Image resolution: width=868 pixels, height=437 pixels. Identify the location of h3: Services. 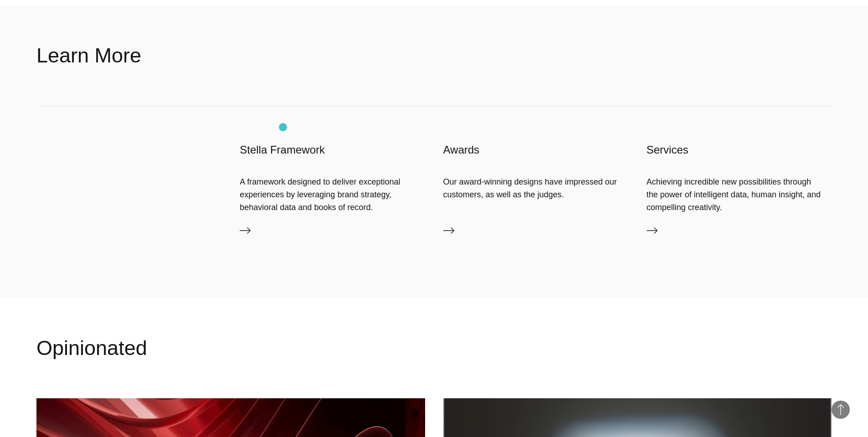
(739, 150).